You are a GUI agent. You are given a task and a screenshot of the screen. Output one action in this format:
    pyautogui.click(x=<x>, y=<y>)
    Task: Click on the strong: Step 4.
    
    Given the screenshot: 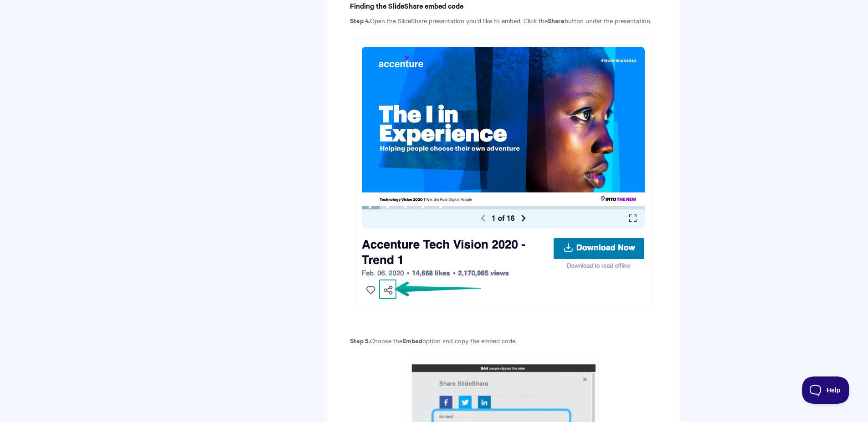 What is the action you would take?
    pyautogui.click(x=360, y=20)
    